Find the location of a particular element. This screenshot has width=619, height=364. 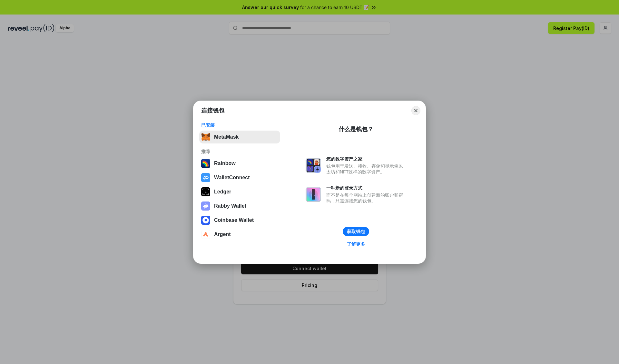

h1: 连接钱包 is located at coordinates (213, 110).